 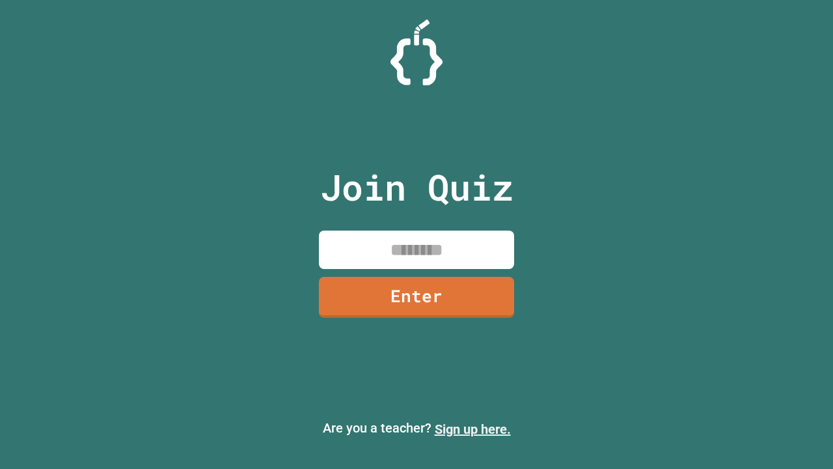 I want to click on a: Enter, so click(x=417, y=297).